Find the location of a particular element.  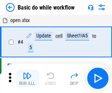

span: open.xlsx is located at coordinates (20, 20).